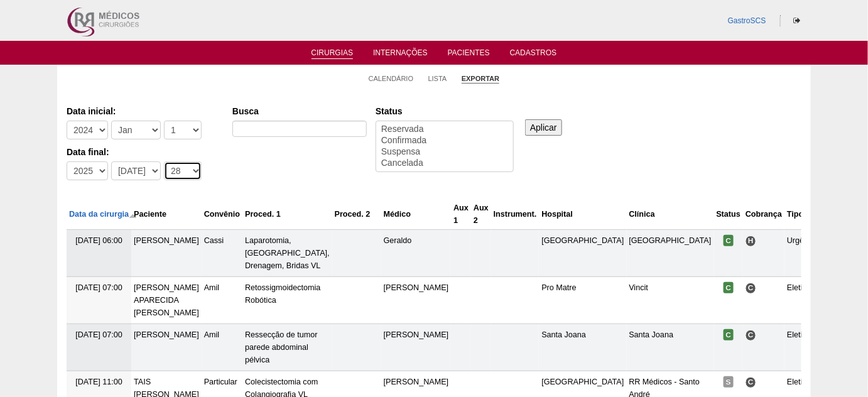 The image size is (868, 397). Describe the element at coordinates (480, 79) in the screenshot. I see `a: Exportar` at that location.